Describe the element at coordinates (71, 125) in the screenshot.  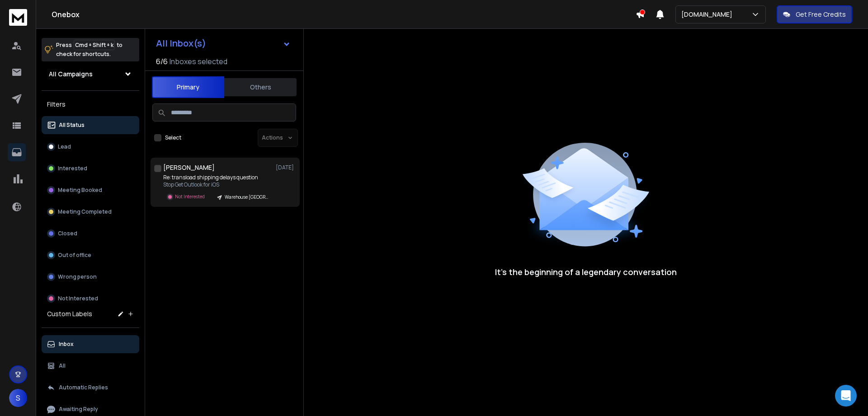
I see `p: All Status` at that location.